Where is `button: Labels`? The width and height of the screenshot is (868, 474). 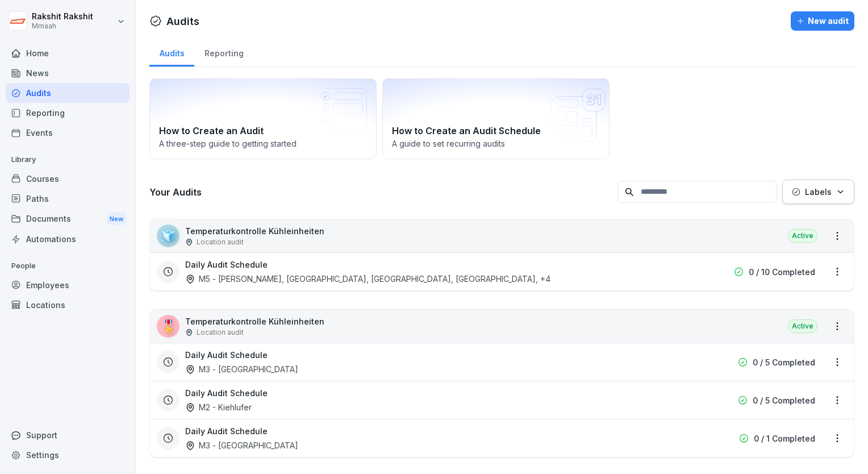
button: Labels is located at coordinates (818, 191).